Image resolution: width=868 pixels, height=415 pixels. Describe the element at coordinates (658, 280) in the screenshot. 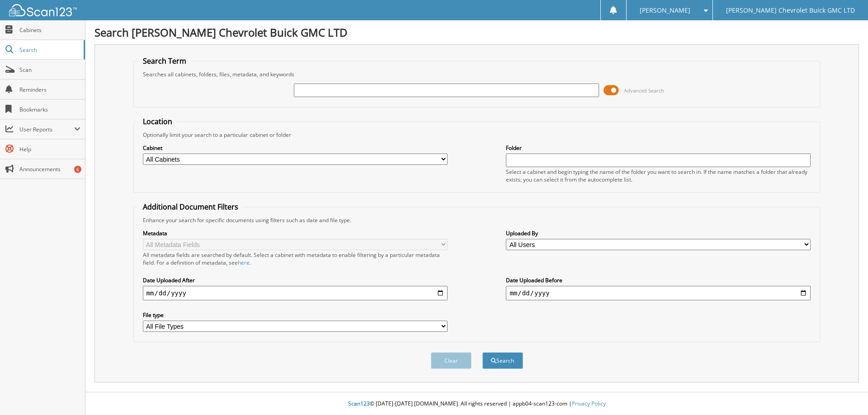

I see `label: Date Uploaded Before` at that location.